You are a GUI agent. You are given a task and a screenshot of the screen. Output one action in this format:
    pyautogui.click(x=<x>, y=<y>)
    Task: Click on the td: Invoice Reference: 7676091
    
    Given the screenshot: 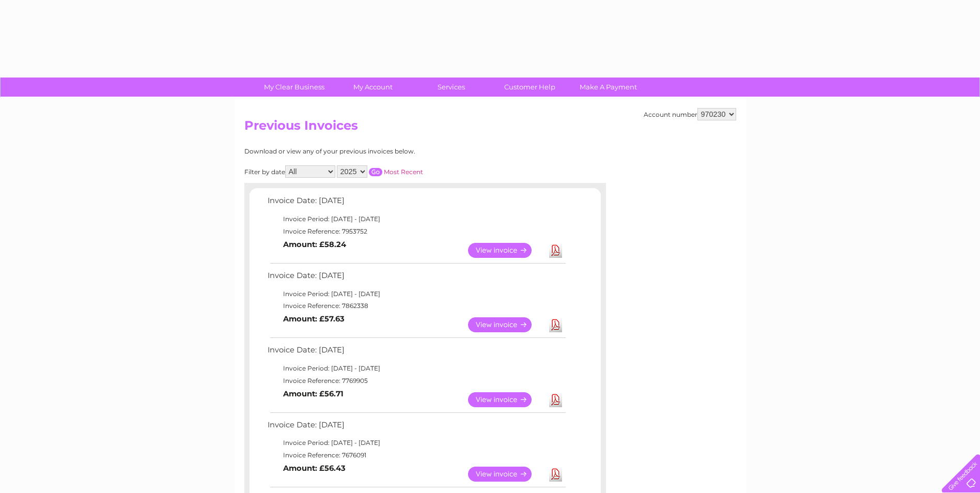 What is the action you would take?
    pyautogui.click(x=416, y=455)
    